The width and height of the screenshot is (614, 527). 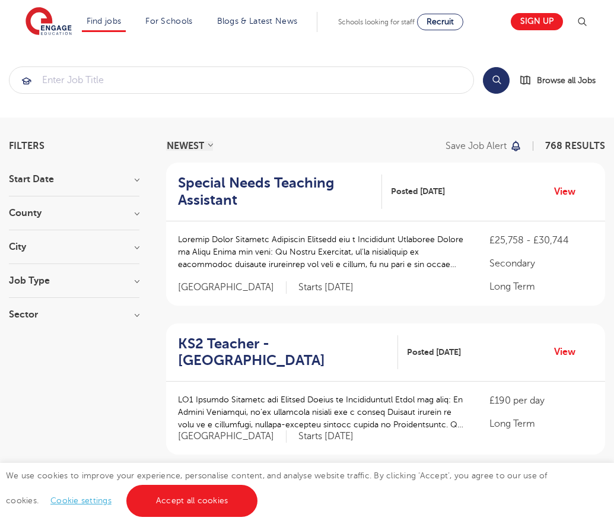 What do you see at coordinates (321, 251) in the screenshot?
I see `p: Loremip Dolor Sitametc Adipiscin Elitsedd eiu t Incididunt Utlaboree Dolore ma Aliqu Enima min ve...` at bounding box center [321, 251].